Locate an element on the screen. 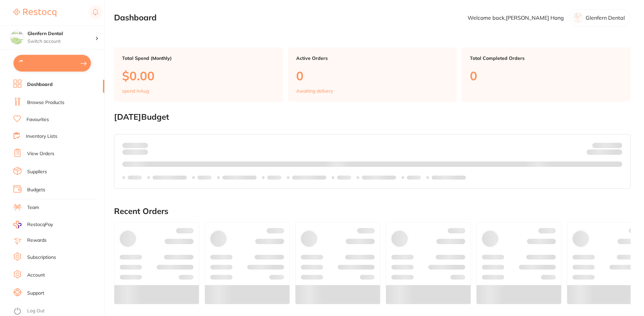 The width and height of the screenshot is (644, 316). h2: Dashboard is located at coordinates (135, 18).